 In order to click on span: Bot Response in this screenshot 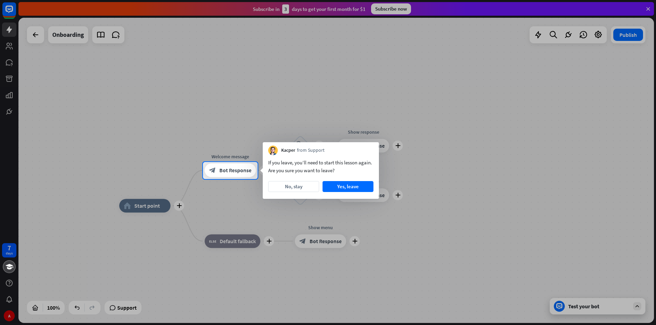, I will do `click(235, 171)`.